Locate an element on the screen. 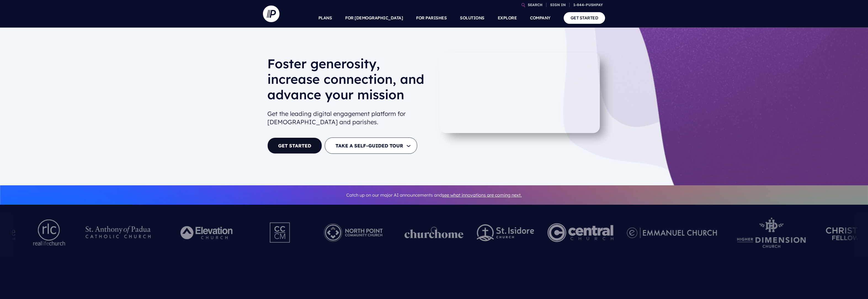 The width and height of the screenshot is (868, 299). h1: Foster generosity, increase connection, and advance your mission is located at coordinates (348, 81).